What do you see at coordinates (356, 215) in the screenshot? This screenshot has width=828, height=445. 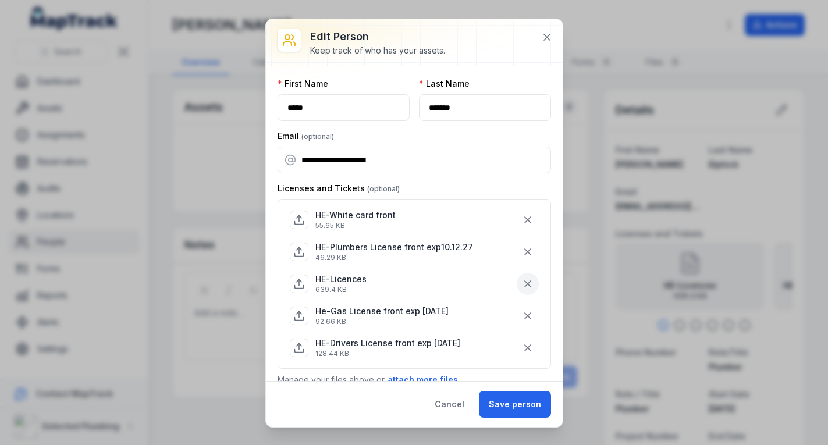 I see `p: HE-White card front` at bounding box center [356, 215].